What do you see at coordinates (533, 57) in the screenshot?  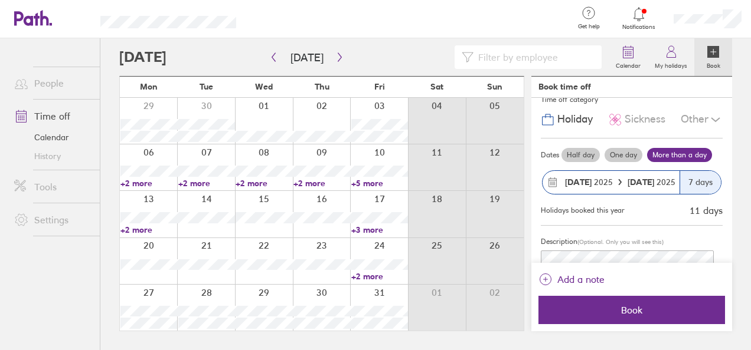 I see `input: Filter by employee` at bounding box center [533, 57].